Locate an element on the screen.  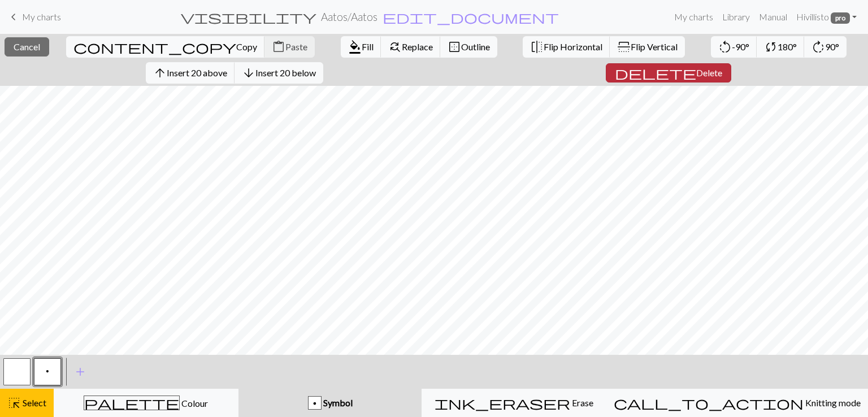
span: highlight_alt is located at coordinates (14, 402).